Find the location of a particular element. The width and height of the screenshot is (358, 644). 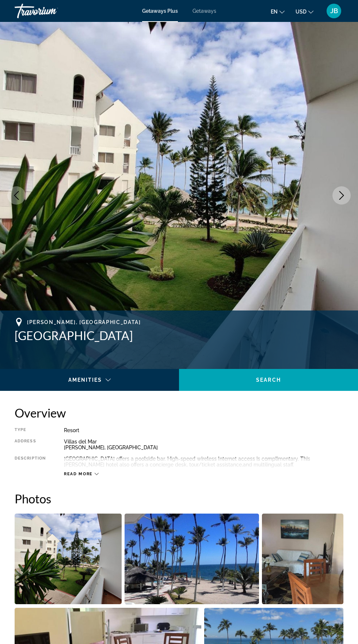

button: Next image is located at coordinates (341, 195).